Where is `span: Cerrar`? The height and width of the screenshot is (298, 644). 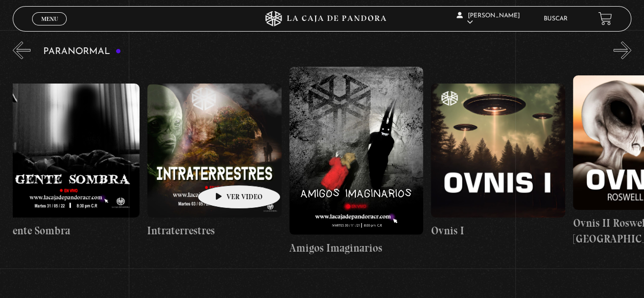
span: Cerrar is located at coordinates (49, 28).